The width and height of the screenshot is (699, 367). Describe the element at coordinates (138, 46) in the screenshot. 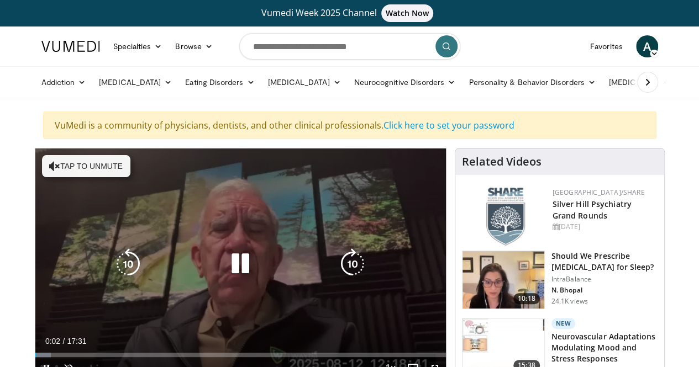

I see `a: Specialties` at that location.